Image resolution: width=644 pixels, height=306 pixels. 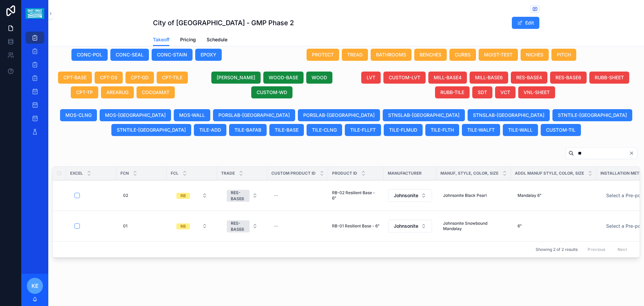 What do you see at coordinates (75, 77) in the screenshot?
I see `span: CPT-BASE` at bounding box center [75, 77].